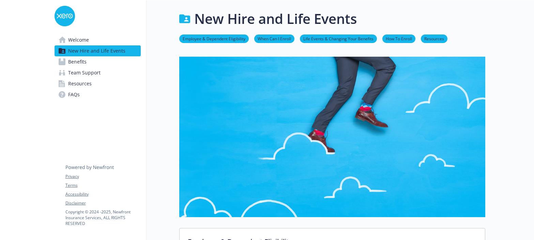  What do you see at coordinates (274, 38) in the screenshot?
I see `a: When Can I Enroll` at bounding box center [274, 38].